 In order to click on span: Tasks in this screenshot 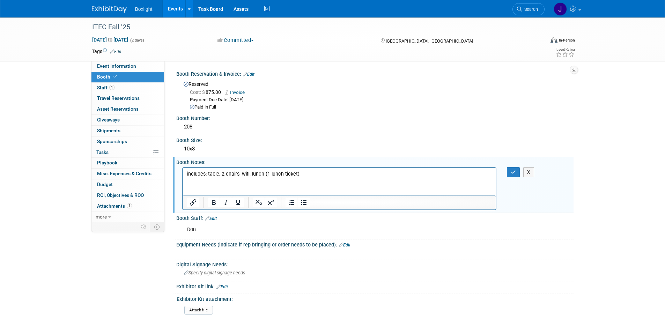, I will do `click(102, 152)`.